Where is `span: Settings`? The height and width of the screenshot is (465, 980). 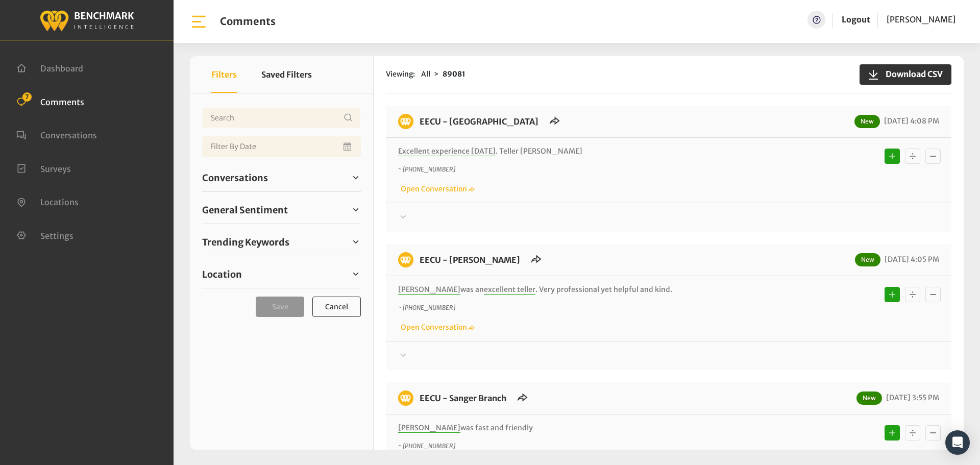 span: Settings is located at coordinates (56, 235).